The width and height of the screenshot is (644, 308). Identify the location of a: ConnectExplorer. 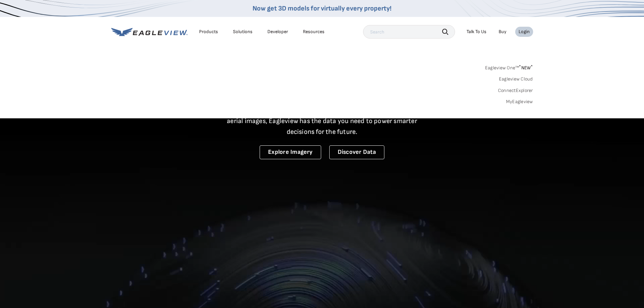
(516, 90).